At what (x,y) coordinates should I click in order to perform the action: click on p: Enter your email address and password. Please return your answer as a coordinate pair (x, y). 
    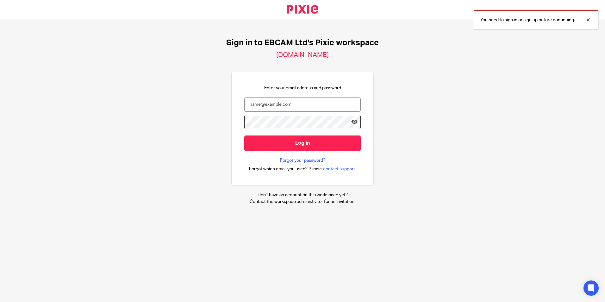
    Looking at the image, I should click on (303, 88).